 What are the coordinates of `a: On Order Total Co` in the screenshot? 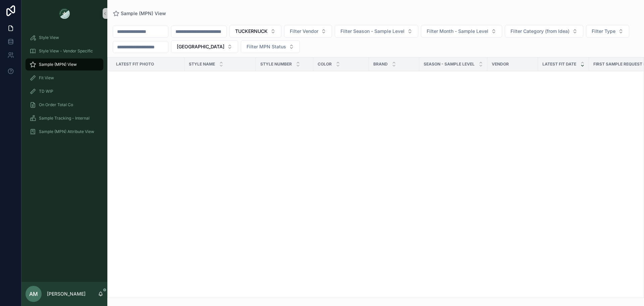 It's located at (64, 105).